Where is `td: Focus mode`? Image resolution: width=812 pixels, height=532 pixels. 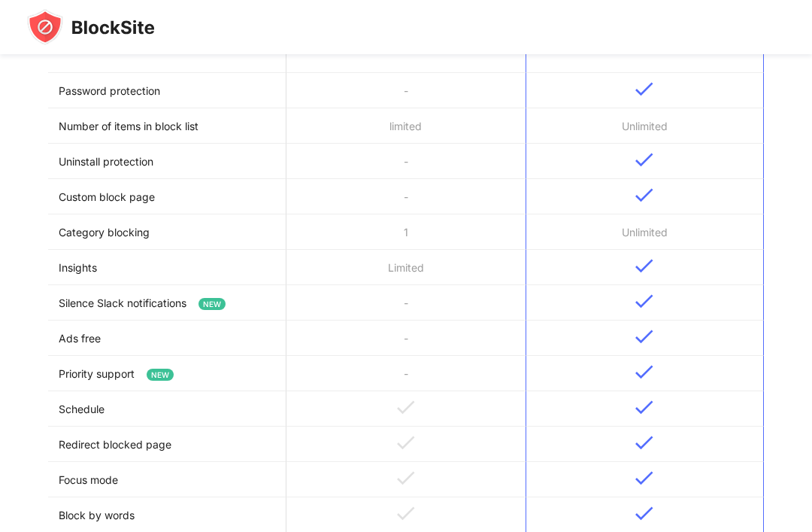
td: Focus mode is located at coordinates (167, 479).